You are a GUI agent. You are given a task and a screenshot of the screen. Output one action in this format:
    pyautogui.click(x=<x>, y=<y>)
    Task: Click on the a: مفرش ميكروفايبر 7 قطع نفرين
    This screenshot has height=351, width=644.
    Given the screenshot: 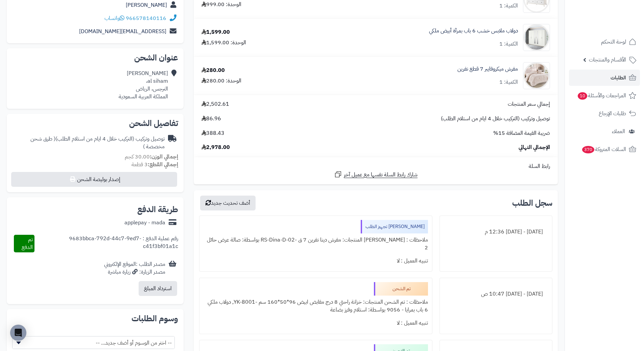 What is the action you would take?
    pyautogui.click(x=487, y=69)
    